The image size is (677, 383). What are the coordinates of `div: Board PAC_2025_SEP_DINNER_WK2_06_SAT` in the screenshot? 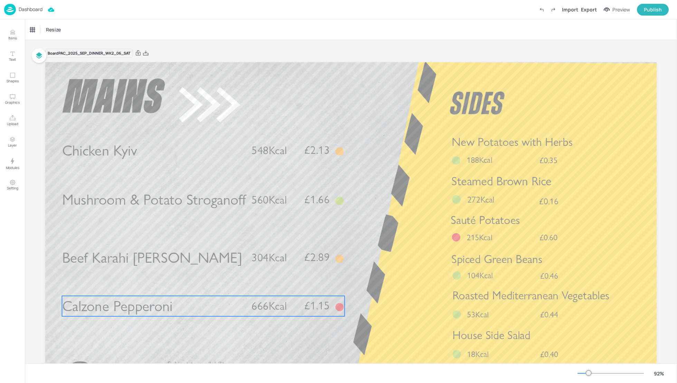 It's located at (89, 53).